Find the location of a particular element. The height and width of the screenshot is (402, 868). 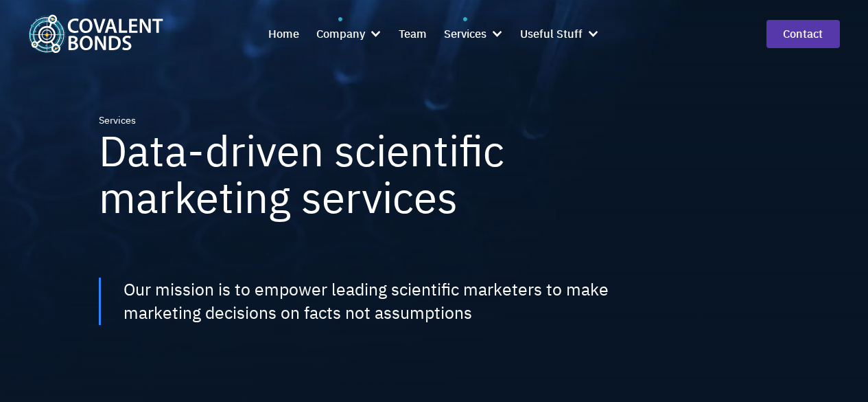

h1: Data-driven scientific marketing services is located at coordinates (402, 175).